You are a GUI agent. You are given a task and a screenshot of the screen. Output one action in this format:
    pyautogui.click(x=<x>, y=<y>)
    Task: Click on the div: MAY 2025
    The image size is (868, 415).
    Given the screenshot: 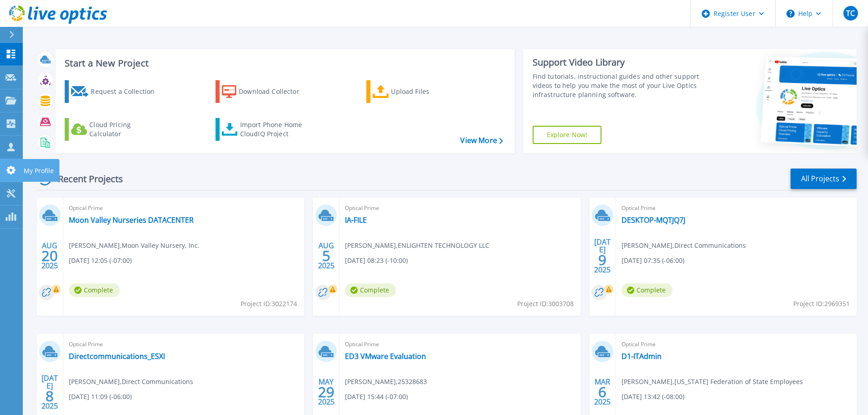 What is the action you would take?
    pyautogui.click(x=326, y=392)
    